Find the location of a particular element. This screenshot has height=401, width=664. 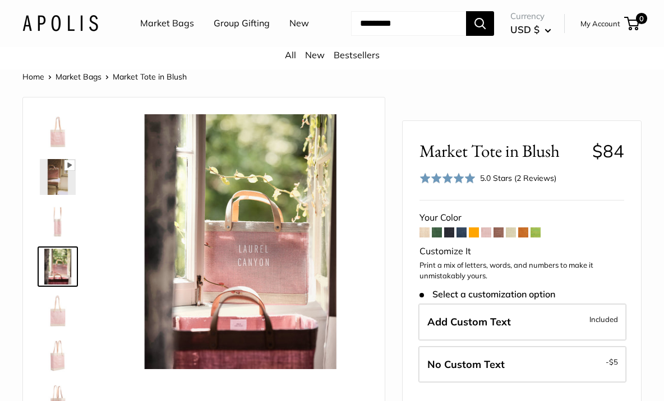

a: Bestsellers is located at coordinates (357, 55).